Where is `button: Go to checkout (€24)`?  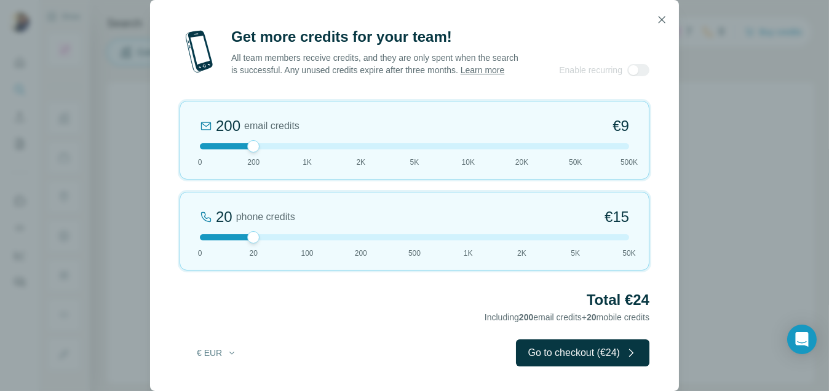 button: Go to checkout (€24) is located at coordinates (583, 353).